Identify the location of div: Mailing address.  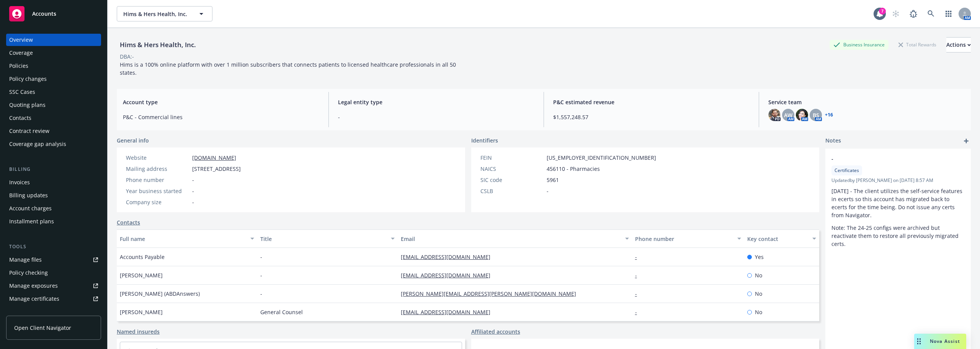
(157, 168).